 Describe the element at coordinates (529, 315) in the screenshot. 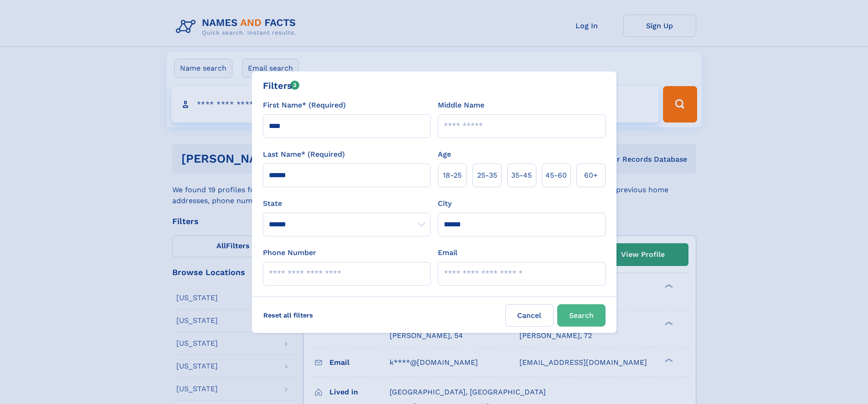

I see `label: Cancel` at that location.